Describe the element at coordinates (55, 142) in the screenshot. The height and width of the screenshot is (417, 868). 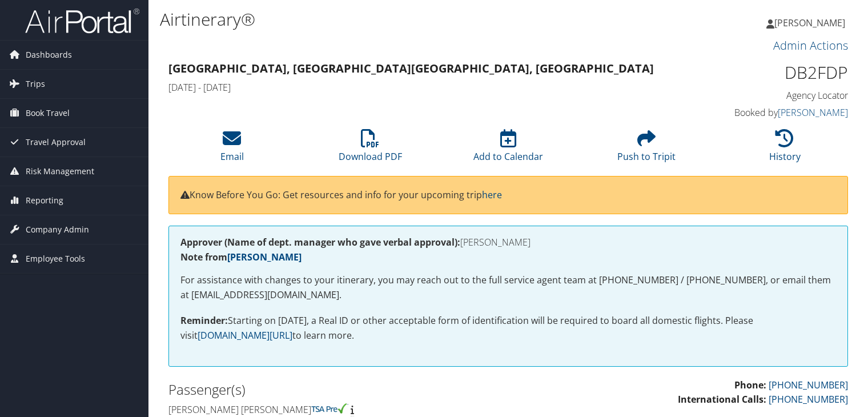
I see `span: Travel Approval` at that location.